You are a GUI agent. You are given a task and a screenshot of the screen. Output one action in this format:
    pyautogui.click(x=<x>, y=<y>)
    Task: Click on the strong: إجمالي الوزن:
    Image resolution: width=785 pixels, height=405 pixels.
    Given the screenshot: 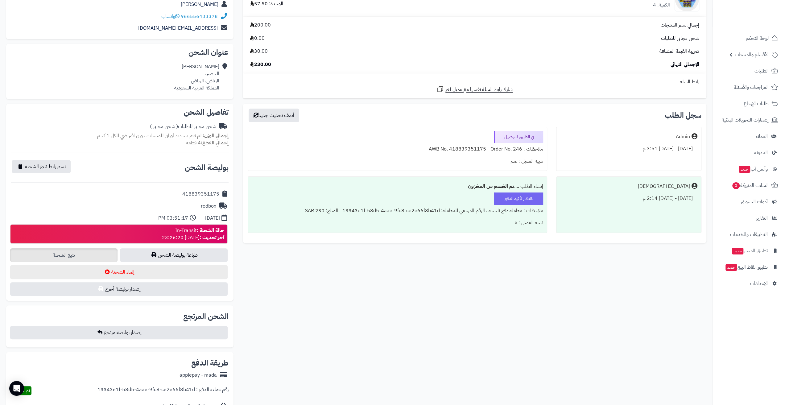 What is the action you would take?
    pyautogui.click(x=215, y=136)
    